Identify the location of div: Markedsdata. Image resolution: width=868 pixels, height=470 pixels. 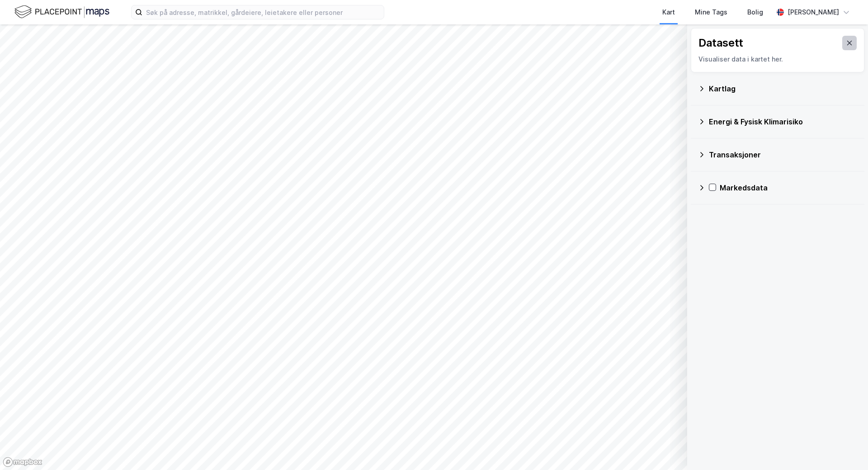
(788, 188).